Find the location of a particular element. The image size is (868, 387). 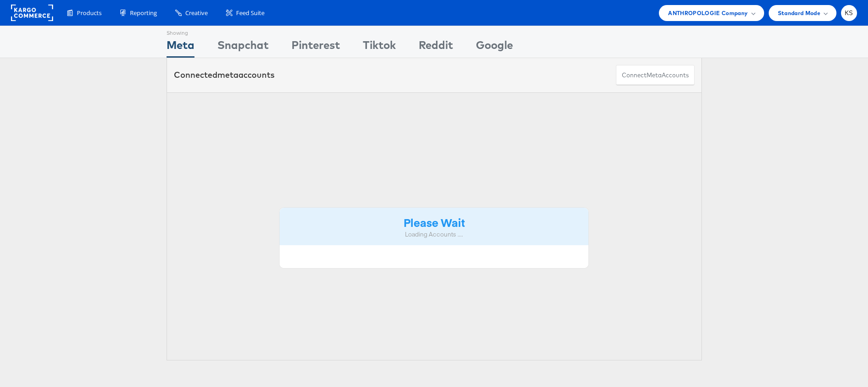

span: Feed Suite is located at coordinates (250, 13).